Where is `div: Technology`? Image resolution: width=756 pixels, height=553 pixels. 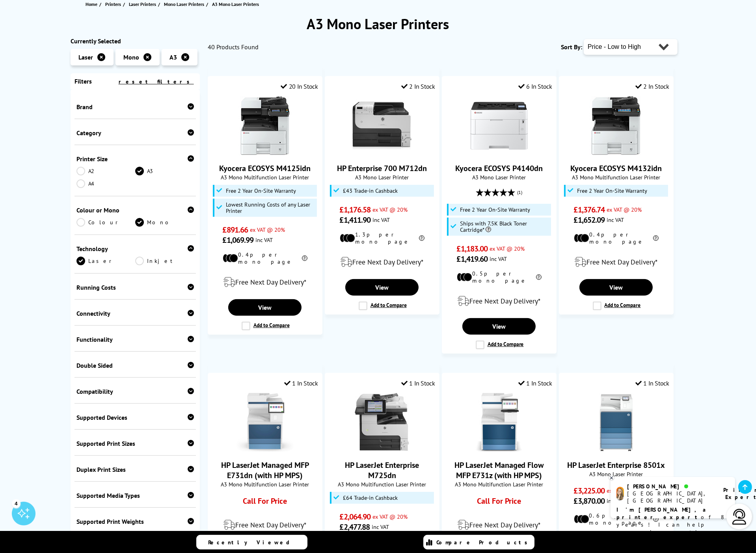
div: Technology is located at coordinates (135, 249).